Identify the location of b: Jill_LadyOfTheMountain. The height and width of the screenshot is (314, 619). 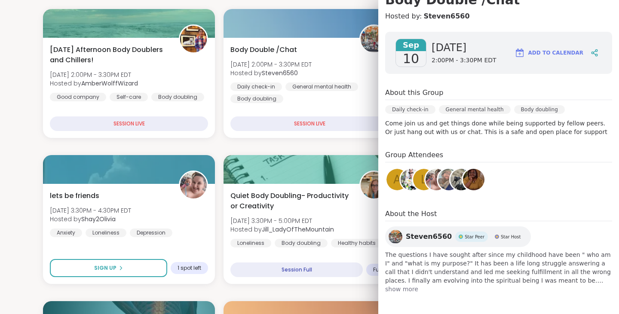
(298, 230).